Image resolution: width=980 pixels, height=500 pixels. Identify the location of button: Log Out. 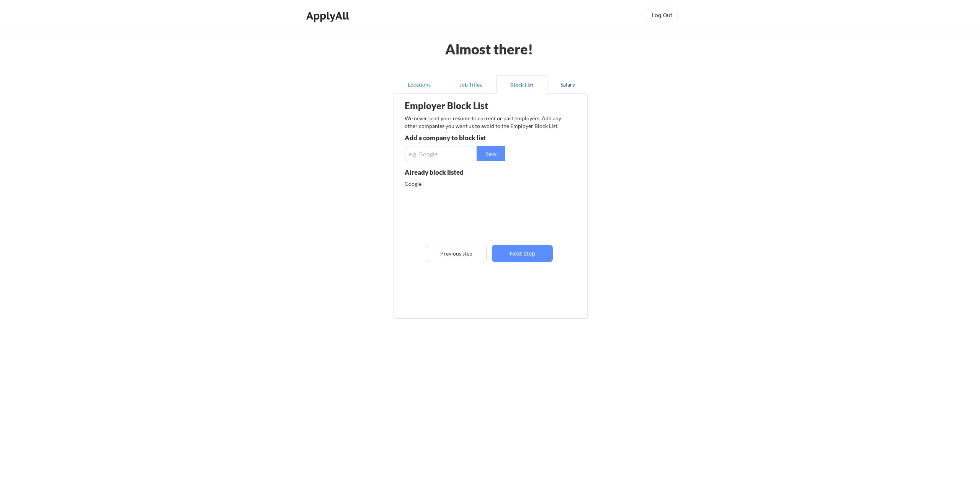
(663, 15).